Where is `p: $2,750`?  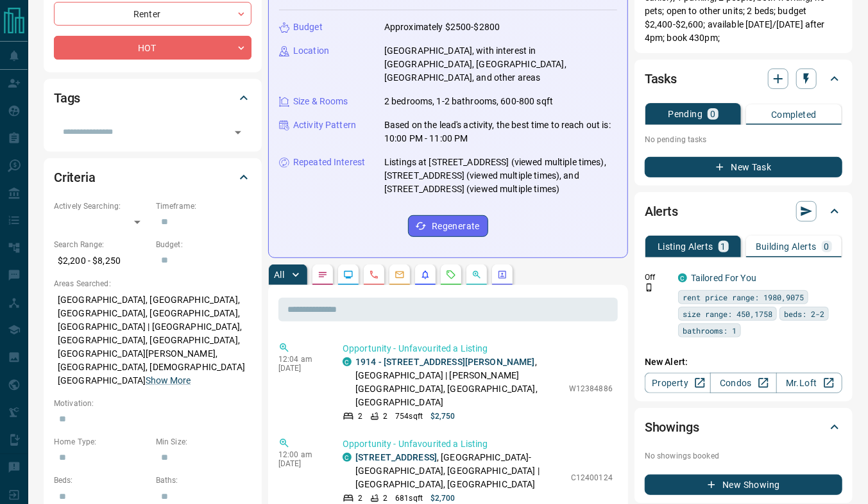
p: $2,750 is located at coordinates (443, 417).